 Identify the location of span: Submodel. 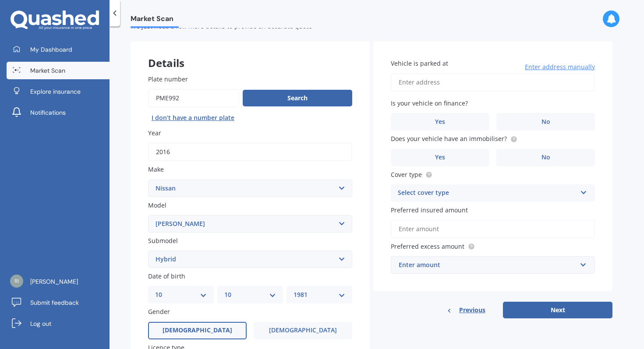
(163, 240).